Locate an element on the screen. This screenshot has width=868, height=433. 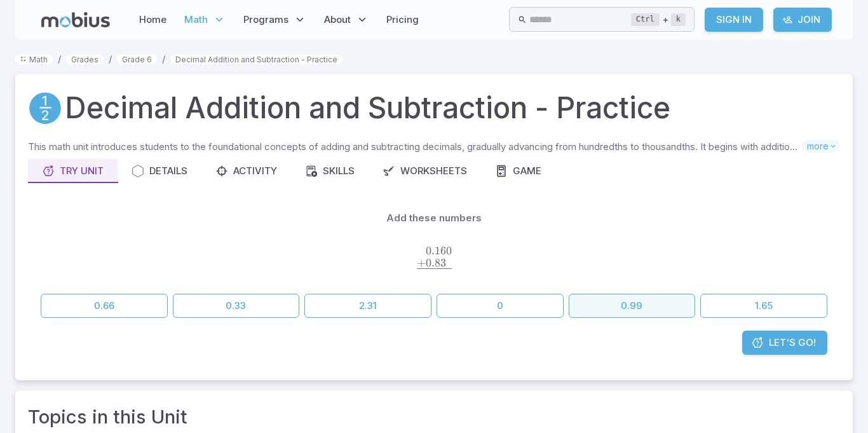
a: Join is located at coordinates (802, 20).